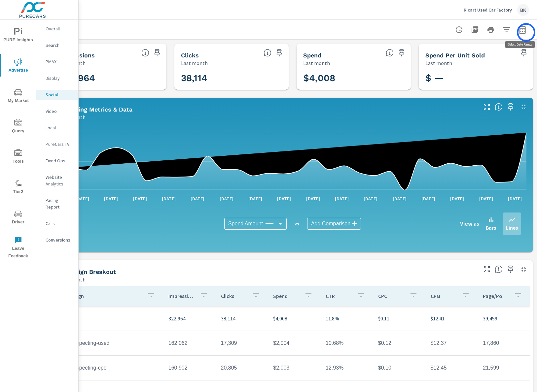 The width and height of the screenshot is (537, 392). I want to click on p: CTR, so click(339, 296).